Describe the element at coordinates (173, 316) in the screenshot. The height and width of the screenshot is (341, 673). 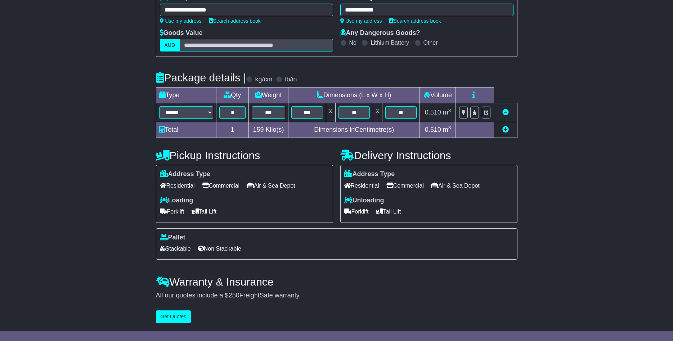
I see `button: Get Quotes` at that location.